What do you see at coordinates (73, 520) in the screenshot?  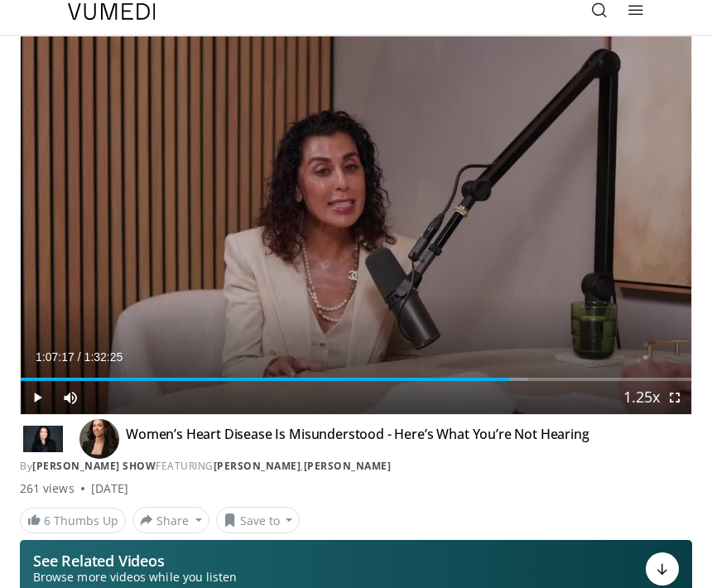 I see `a: 6 Thumbs Up` at bounding box center [73, 520].